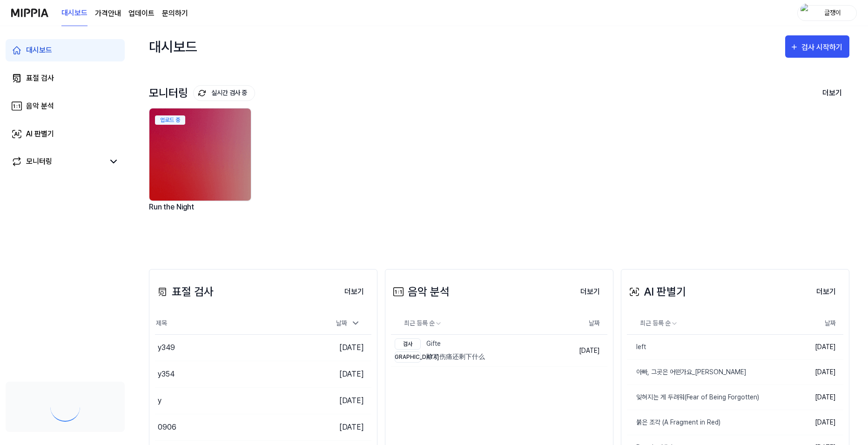 This screenshot has width=868, height=445. What do you see at coordinates (827, 13) in the screenshot?
I see `button: profile글쟁이` at bounding box center [827, 13].